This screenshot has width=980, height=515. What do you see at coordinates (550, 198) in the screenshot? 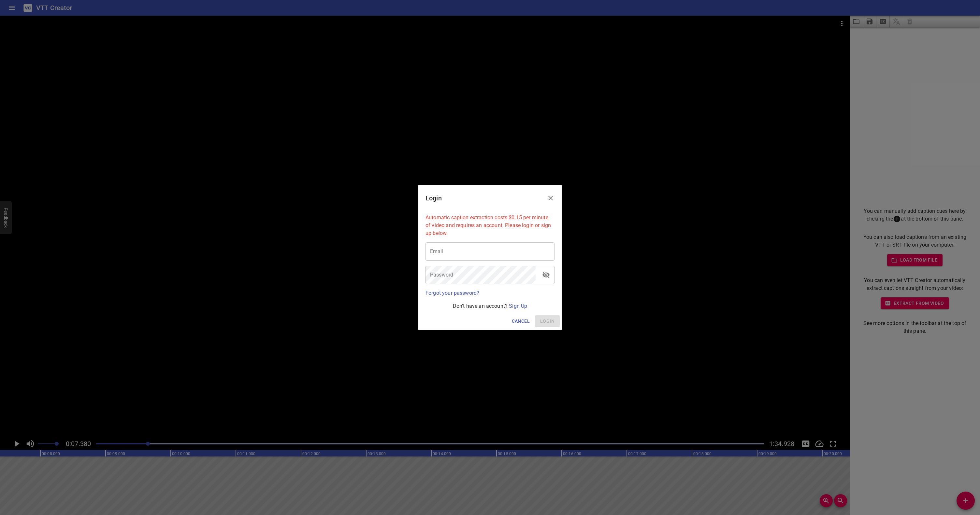
I see `button: Close` at bounding box center [550, 198].